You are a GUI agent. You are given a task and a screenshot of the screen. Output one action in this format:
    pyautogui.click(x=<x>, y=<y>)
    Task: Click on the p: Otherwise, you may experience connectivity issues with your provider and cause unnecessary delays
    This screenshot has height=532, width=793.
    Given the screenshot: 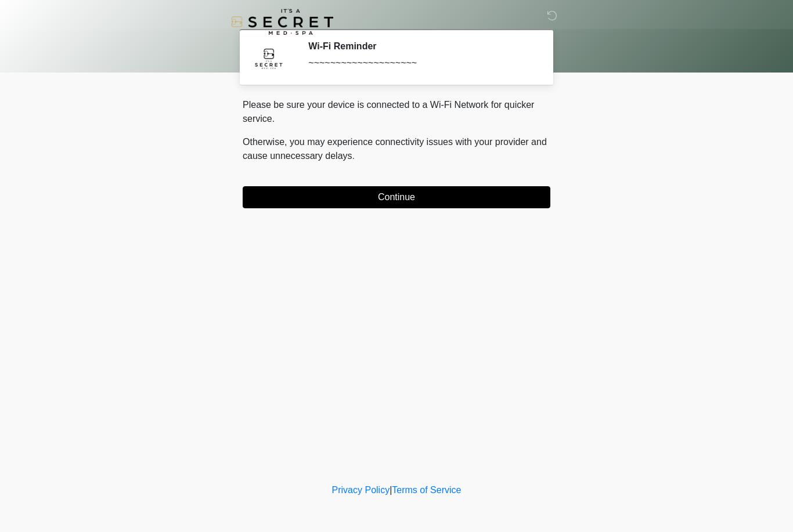 What is the action you would take?
    pyautogui.click(x=396, y=149)
    